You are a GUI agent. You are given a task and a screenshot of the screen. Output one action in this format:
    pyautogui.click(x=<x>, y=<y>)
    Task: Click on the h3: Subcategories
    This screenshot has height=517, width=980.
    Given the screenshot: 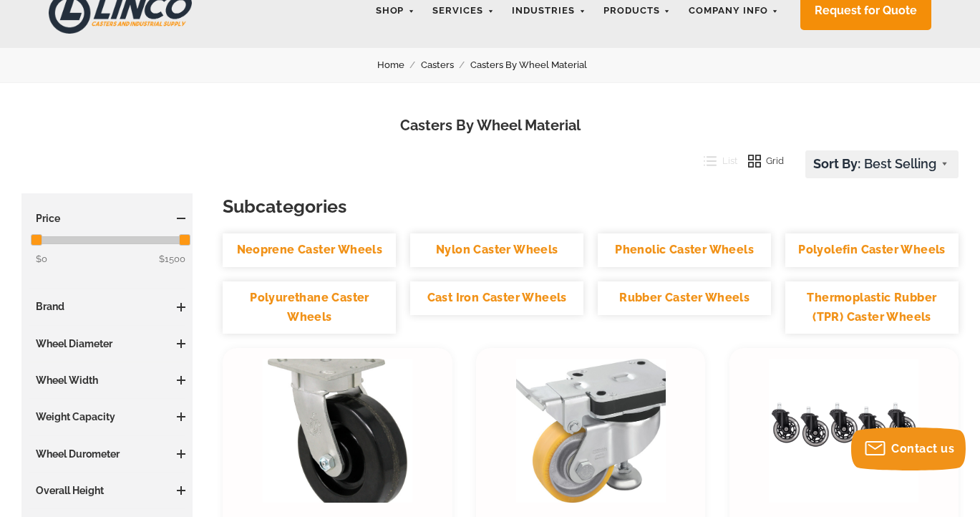 What is the action you would take?
    pyautogui.click(x=590, y=206)
    